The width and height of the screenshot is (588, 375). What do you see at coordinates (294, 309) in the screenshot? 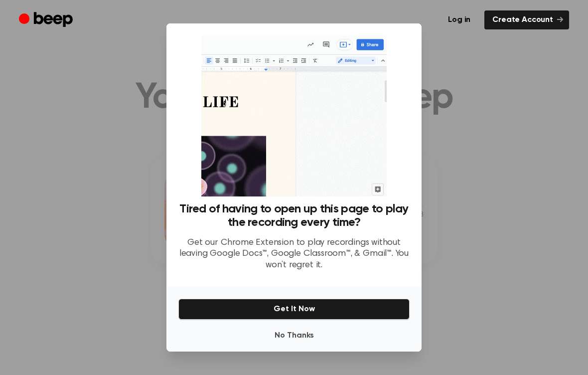
I see `button: Get It Now` at bounding box center [294, 309].